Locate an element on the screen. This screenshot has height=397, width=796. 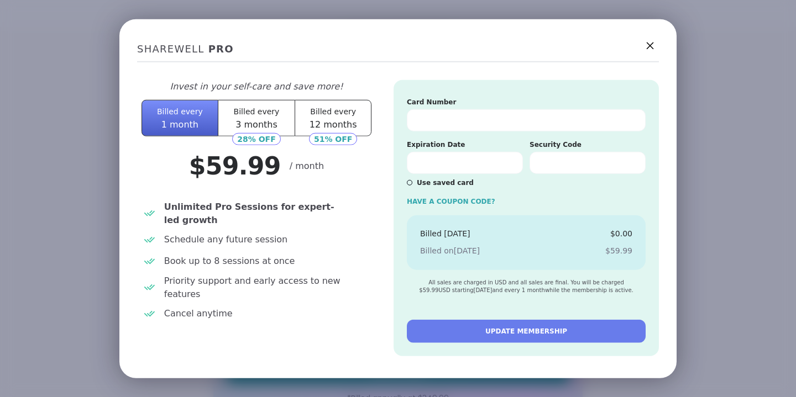
span: Priority support and early access to new features is located at coordinates (267, 287).